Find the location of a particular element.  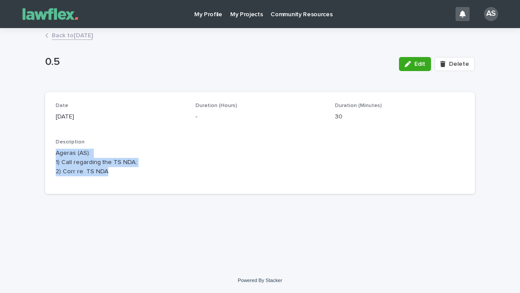

a: Powered By Stacker is located at coordinates (260, 280).